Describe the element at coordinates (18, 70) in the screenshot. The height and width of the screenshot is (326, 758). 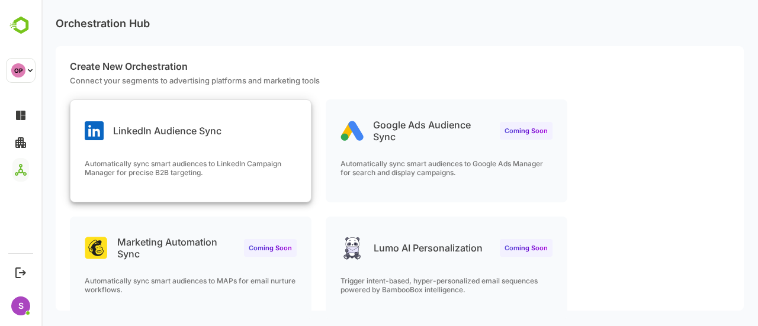
I see `div: OP` at that location.